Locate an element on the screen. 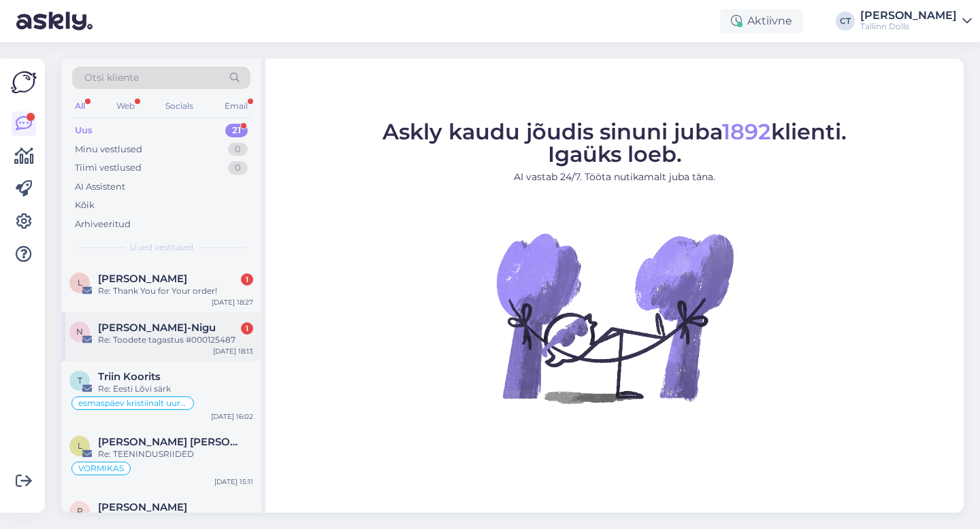 This screenshot has width=980, height=529. span: Lizett Rebane is located at coordinates (142, 279).